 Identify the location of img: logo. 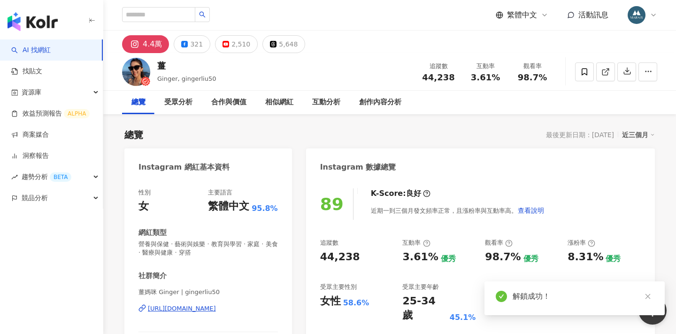
(32, 22).